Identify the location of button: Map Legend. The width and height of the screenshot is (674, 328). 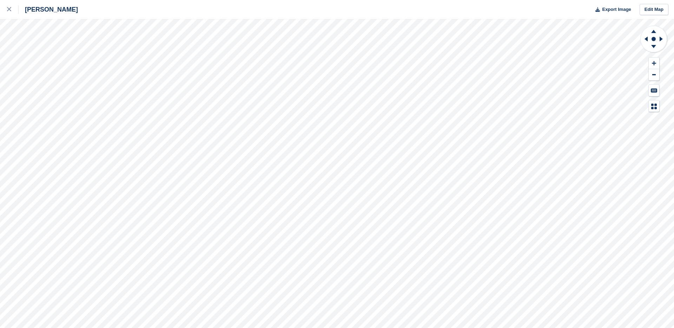
(654, 106).